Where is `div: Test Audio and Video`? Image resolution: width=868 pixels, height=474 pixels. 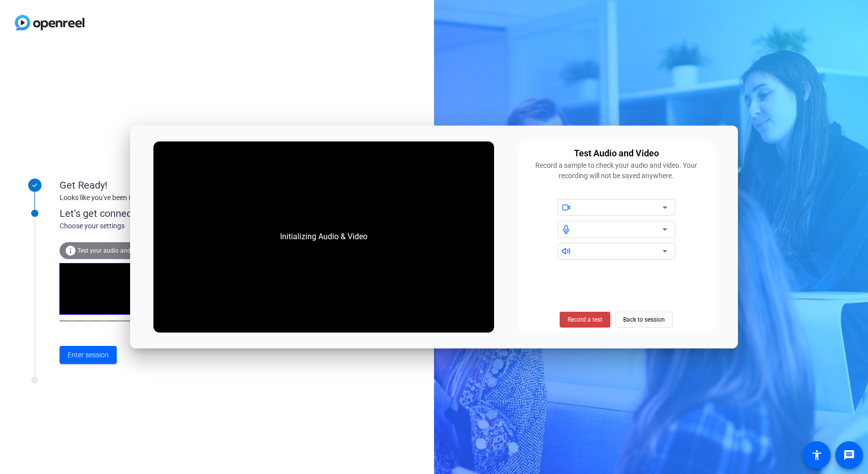 div: Test Audio and Video is located at coordinates (616, 153).